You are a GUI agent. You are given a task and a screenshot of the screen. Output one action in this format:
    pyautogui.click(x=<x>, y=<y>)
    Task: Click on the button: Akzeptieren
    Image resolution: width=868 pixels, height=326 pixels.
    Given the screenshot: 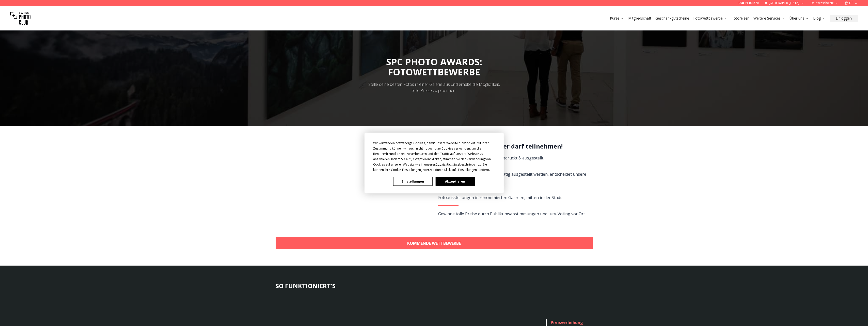 What is the action you would take?
    pyautogui.click(x=455, y=182)
    